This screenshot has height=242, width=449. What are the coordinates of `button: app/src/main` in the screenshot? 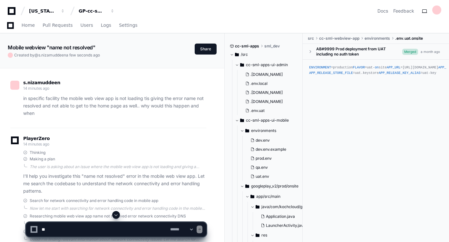 It's located at (279, 196).